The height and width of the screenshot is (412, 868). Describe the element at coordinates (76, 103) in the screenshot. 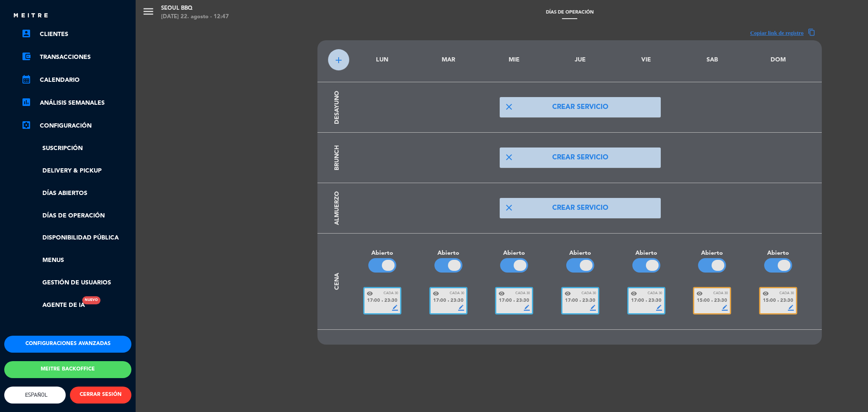

I see `a: assessmentANÁLISIS SEMANALES` at that location.